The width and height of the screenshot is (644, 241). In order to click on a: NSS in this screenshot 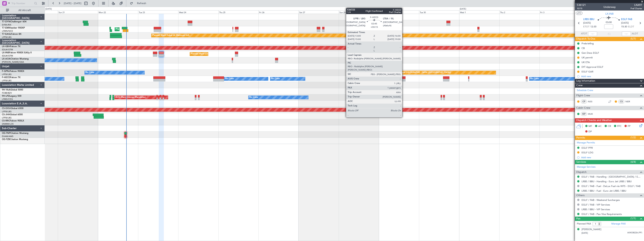, I will do `click(592, 101)`.